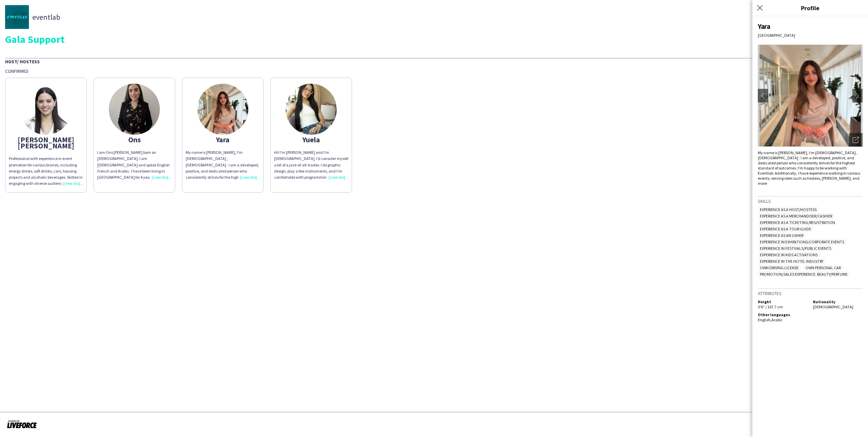 The height and width of the screenshot is (437, 868). What do you see at coordinates (17, 17) in the screenshot?
I see `img: thumb-850d4a2c-0aa9-4755-b1ee-7092a6ec7134.jpg` at bounding box center [17, 17].